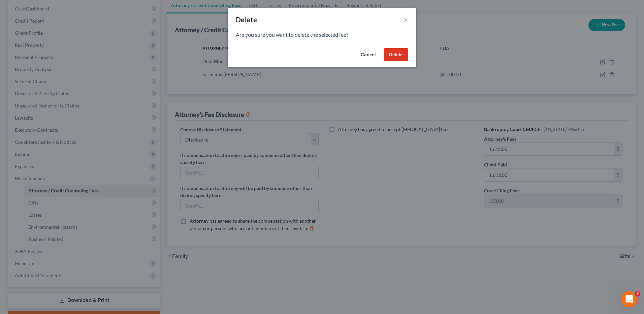  Describe the element at coordinates (638, 294) in the screenshot. I see `span: 3` at that location.